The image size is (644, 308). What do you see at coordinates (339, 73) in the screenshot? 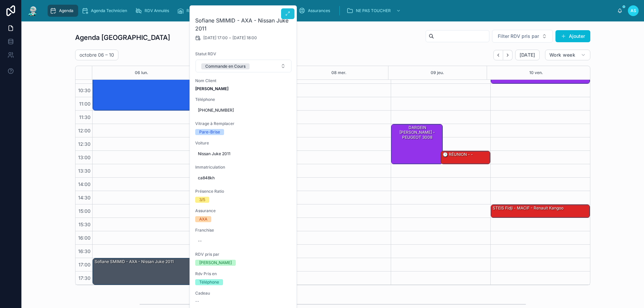
I see `button: 08 mer.` at bounding box center [339, 73].